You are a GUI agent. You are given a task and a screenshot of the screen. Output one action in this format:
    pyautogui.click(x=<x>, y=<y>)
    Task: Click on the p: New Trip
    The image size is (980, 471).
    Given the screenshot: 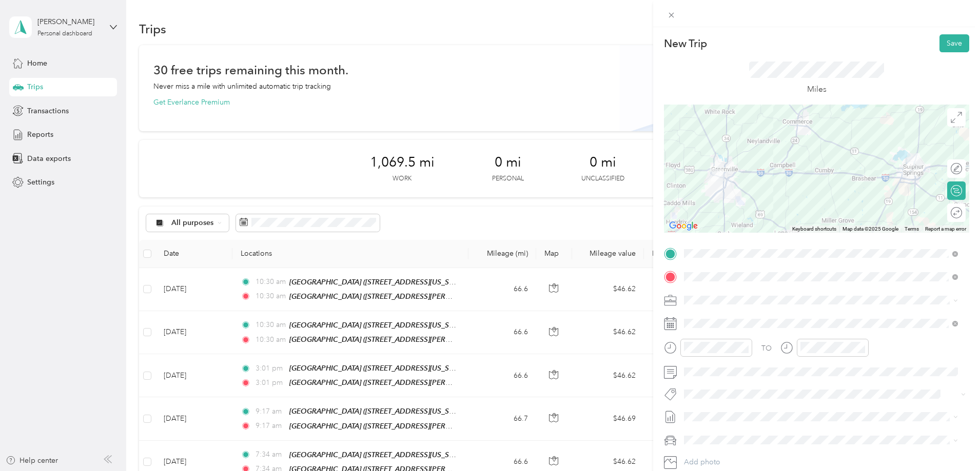 What is the action you would take?
    pyautogui.click(x=685, y=43)
    